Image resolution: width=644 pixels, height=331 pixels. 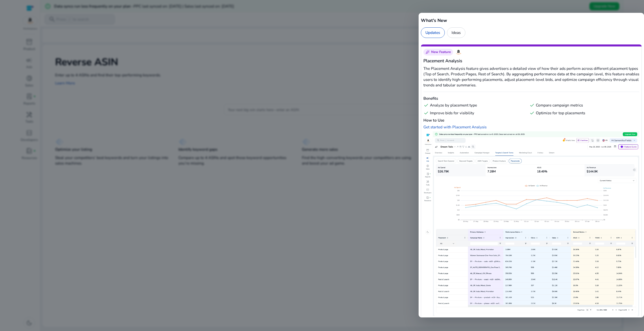 What do you see at coordinates (428, 52) in the screenshot?
I see `span: celebration` at bounding box center [428, 52].